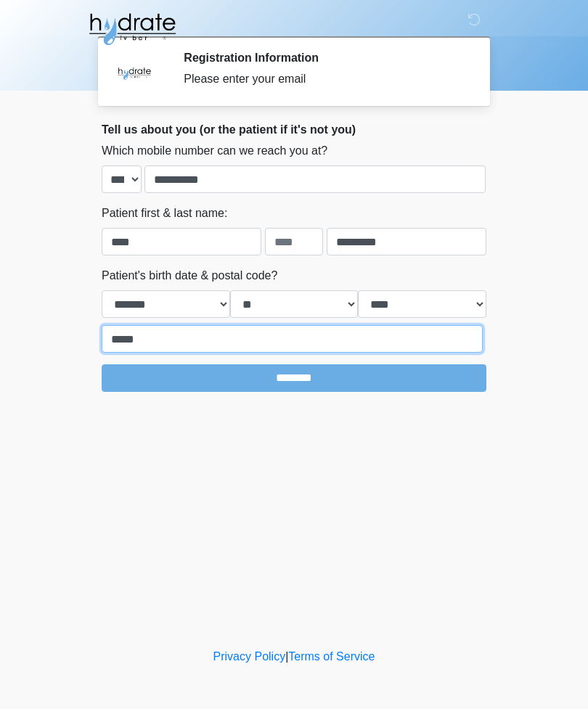 This screenshot has width=588, height=709. I want to click on label: Patient first & last name:, so click(164, 214).